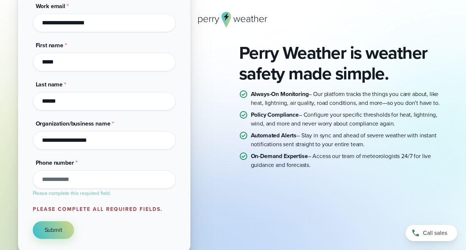 The width and height of the screenshot is (466, 250). What do you see at coordinates (275, 114) in the screenshot?
I see `strong: Policy Compliance` at bounding box center [275, 114].